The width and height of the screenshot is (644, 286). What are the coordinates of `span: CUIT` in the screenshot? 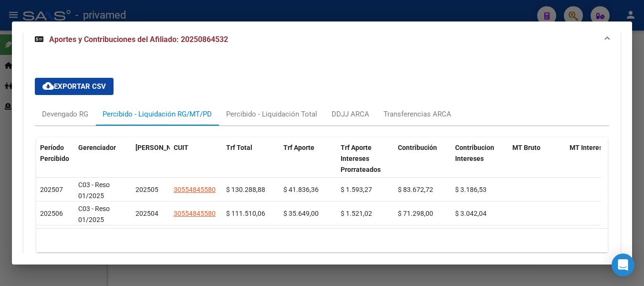 It's located at (181, 148).